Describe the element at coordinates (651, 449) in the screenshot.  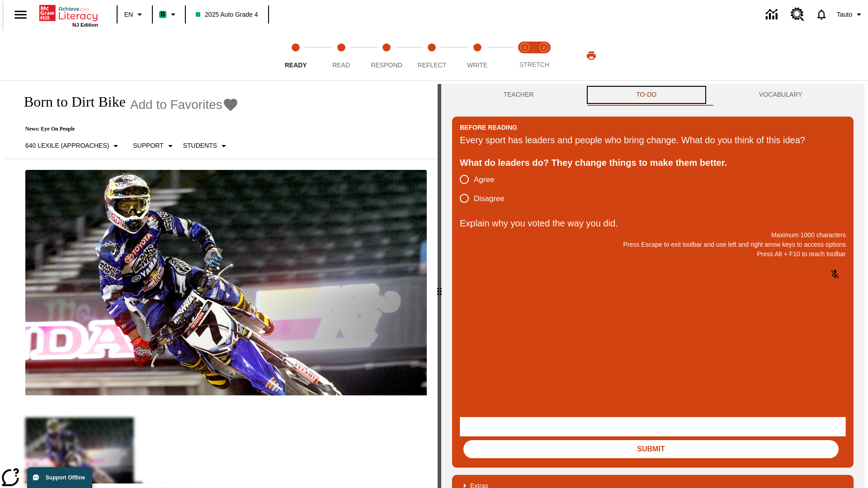
I see `button: Submit` at that location.